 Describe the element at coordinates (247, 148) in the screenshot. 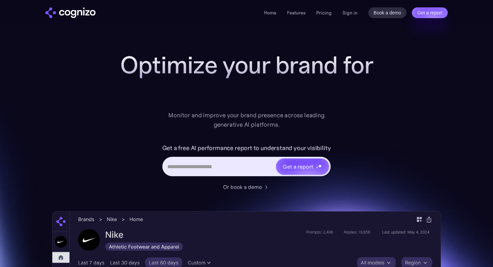

I see `label: Get a free AI performance report to understand your visibility` at that location.